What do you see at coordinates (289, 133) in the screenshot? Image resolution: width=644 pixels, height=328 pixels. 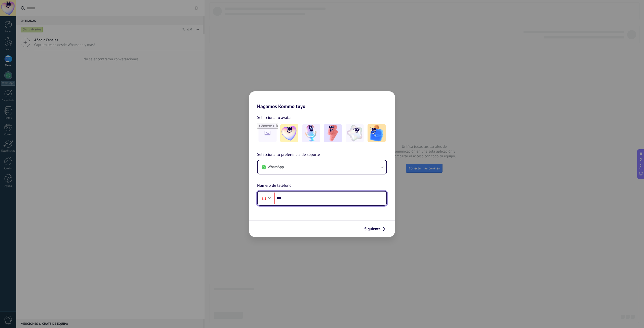 I see `img: -1.jpeg` at bounding box center [289, 133].